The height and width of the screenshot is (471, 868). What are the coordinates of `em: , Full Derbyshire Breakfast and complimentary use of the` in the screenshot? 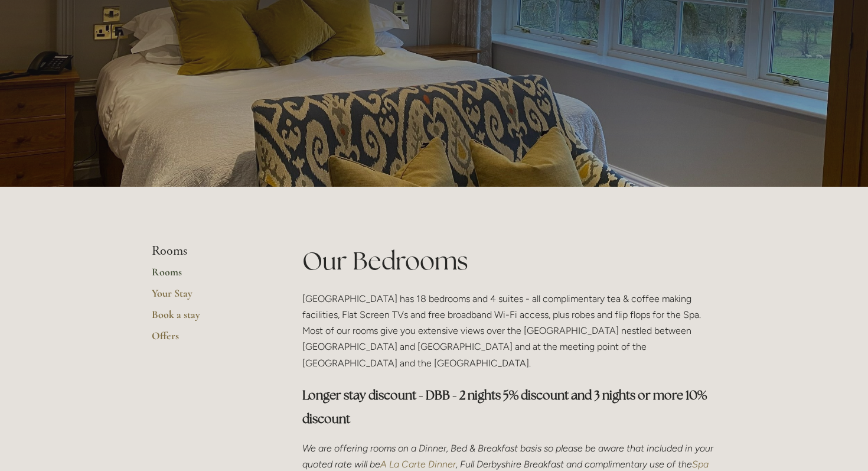 It's located at (574, 464).